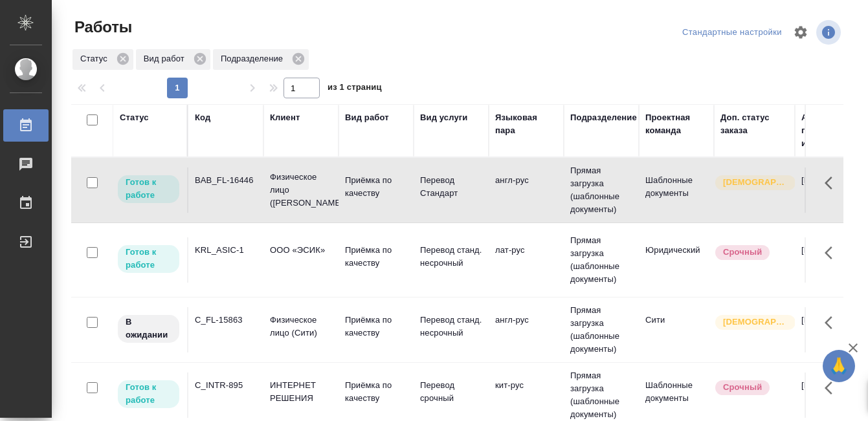 The width and height of the screenshot is (868, 421). What do you see at coordinates (732, 32) in the screenshot?
I see `div: split button` at bounding box center [732, 32].